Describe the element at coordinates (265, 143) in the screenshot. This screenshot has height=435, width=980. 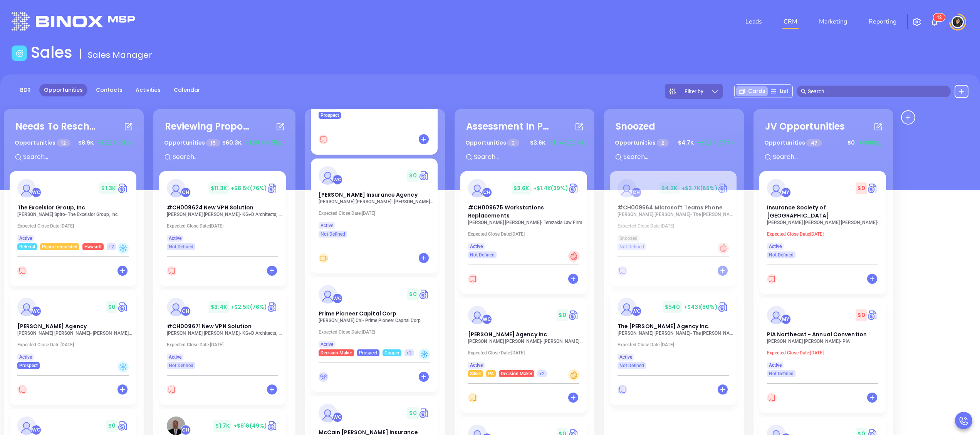
I see `span: +$39.4K (65%)` at that location.